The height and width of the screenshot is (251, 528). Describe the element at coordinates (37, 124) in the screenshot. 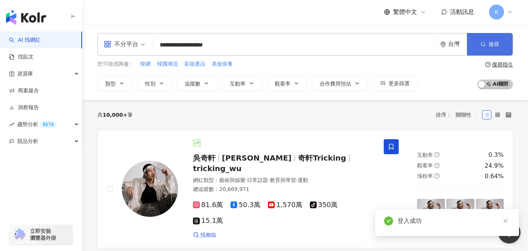

I see `span: 趨勢分析` at that location.